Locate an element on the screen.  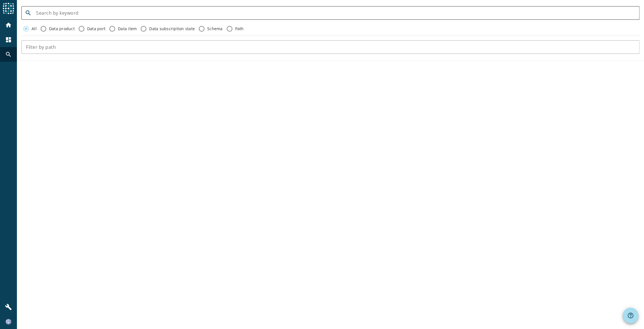
label: Data product is located at coordinates (61, 29).